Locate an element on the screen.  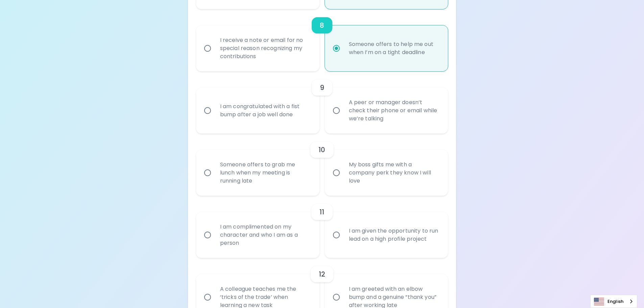
h6: 11 is located at coordinates (322, 212).